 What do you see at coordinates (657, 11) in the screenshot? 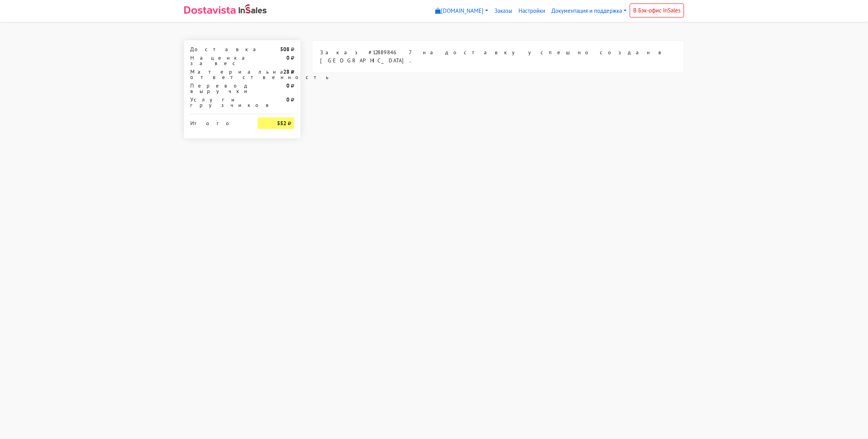
I see `a: В Бэк-офис InSales` at bounding box center [657, 11].